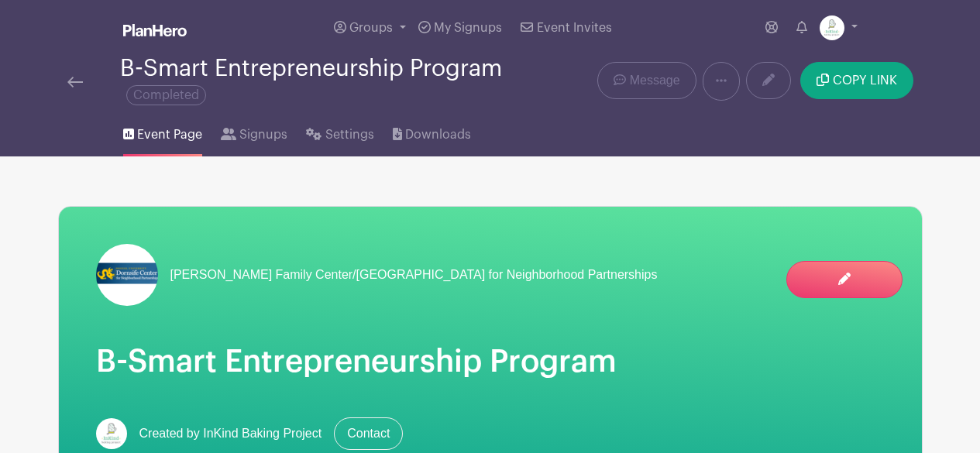 The image size is (980, 453). Describe the element at coordinates (646, 80) in the screenshot. I see `a: Message` at that location.